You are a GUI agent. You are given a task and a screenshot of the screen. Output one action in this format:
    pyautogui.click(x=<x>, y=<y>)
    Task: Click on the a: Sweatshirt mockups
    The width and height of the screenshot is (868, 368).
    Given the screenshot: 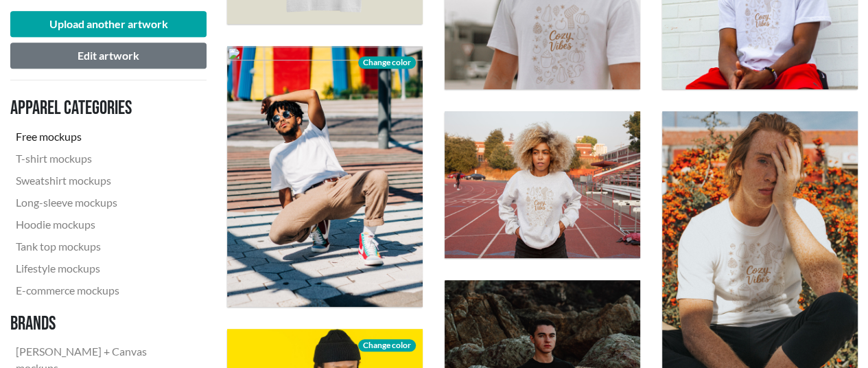 What is the action you would take?
    pyautogui.click(x=103, y=180)
    